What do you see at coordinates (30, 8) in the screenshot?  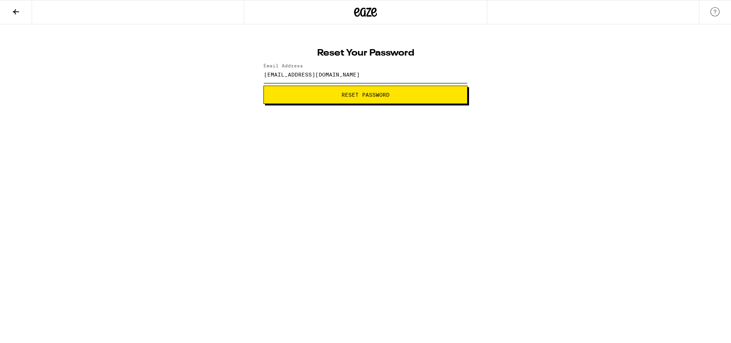 I see `span: Hi. Need any help?` at bounding box center [30, 8].